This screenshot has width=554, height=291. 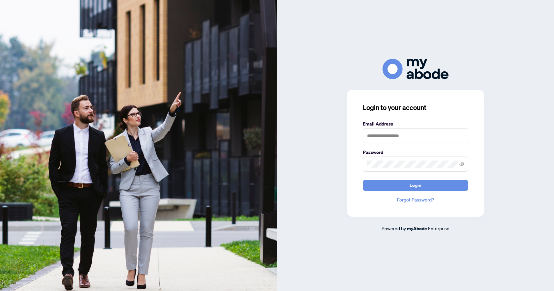 I want to click on label: Password, so click(x=416, y=152).